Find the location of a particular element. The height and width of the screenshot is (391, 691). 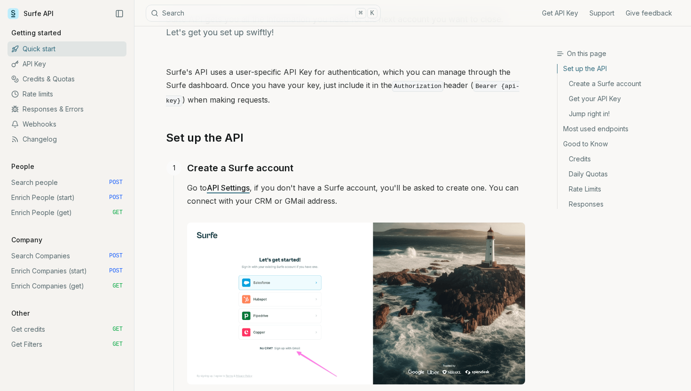

a: Enrich Companies (get) GET is located at coordinates (67, 286).